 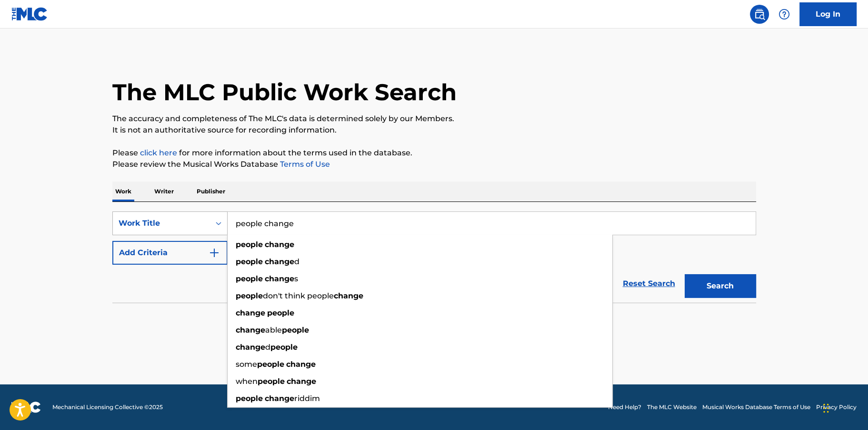 I want to click on span: s, so click(x=296, y=279).